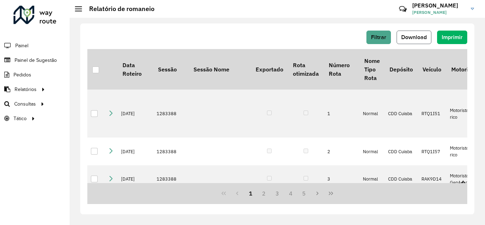  What do you see at coordinates (341, 151) in the screenshot?
I see `td: 2` at bounding box center [341, 151].